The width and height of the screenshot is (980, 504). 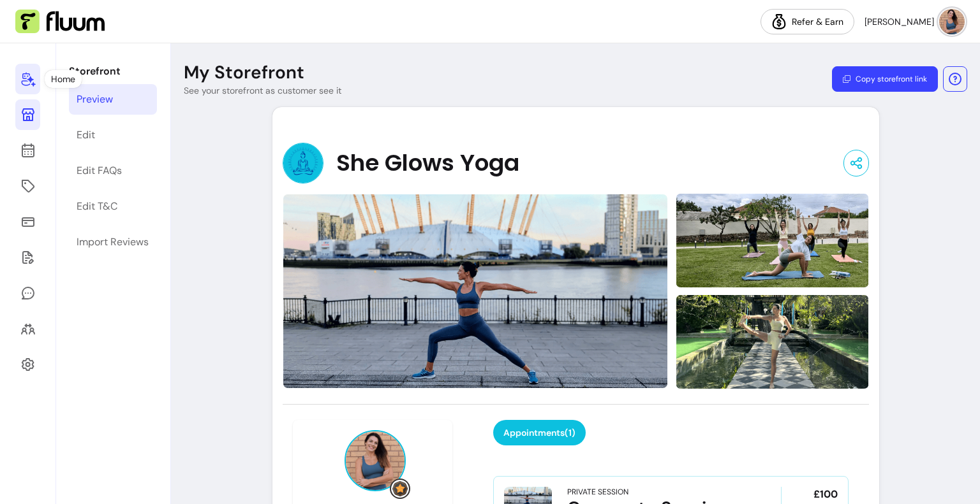 I want to click on a: My Messages, so click(x=28, y=294).